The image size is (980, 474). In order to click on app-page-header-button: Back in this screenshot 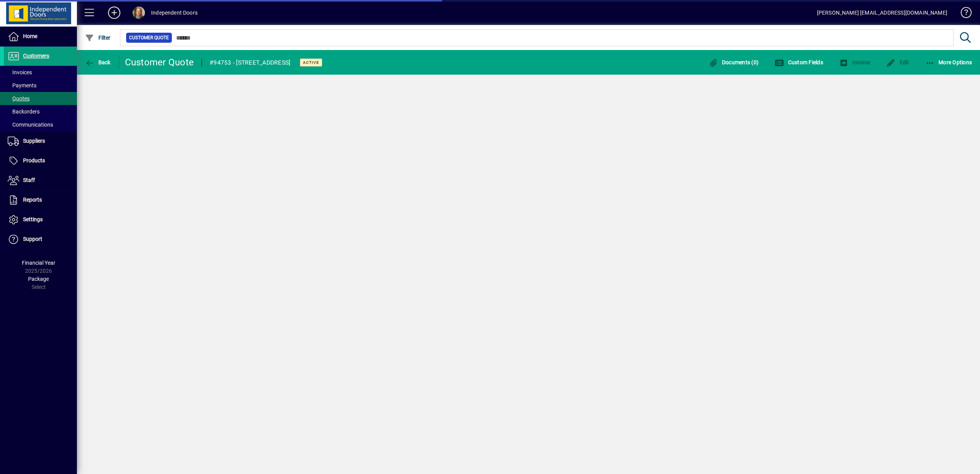, I will do `click(98, 62)`.